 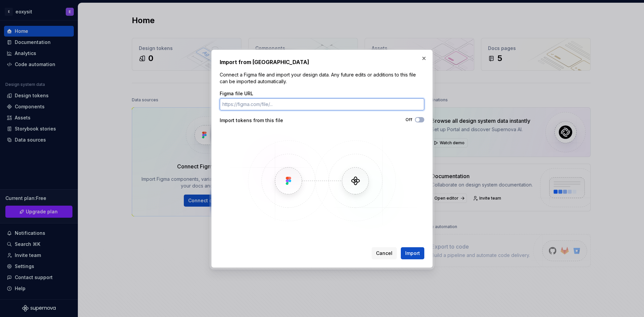 I want to click on span: Import, so click(x=413, y=254).